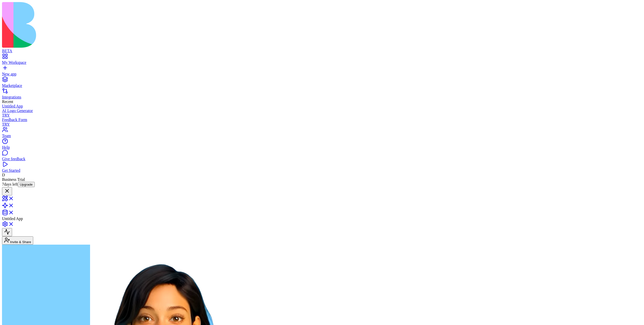  Describe the element at coordinates (322, 168) in the screenshot. I see `a: Get Started` at that location.